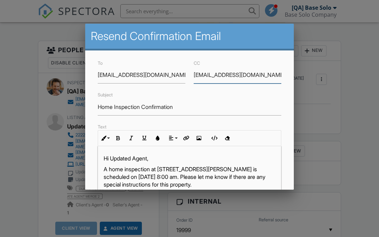 The image size is (379, 237). What do you see at coordinates (227, 138) in the screenshot?
I see `button: Clear Formatting` at bounding box center [227, 138].